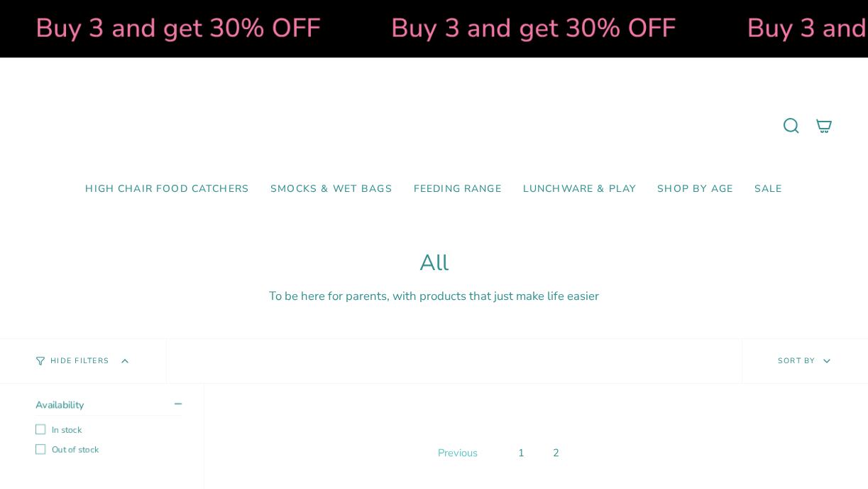  What do you see at coordinates (109, 449) in the screenshot?
I see `label: Out of stock` at bounding box center [109, 449].